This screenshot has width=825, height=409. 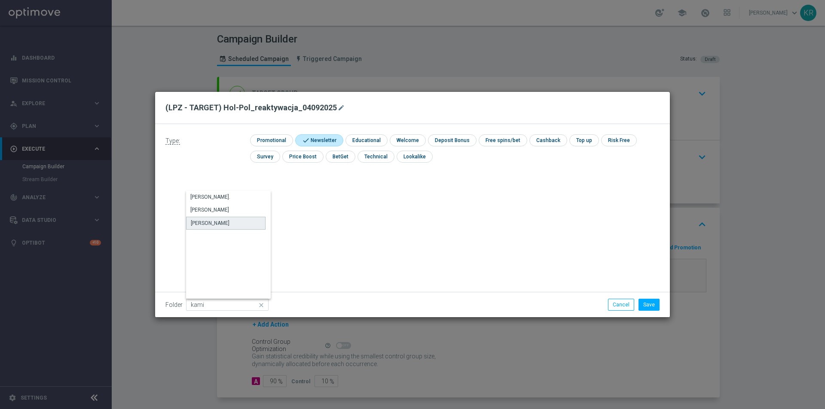 I want to click on input: Quick find, so click(x=227, y=305).